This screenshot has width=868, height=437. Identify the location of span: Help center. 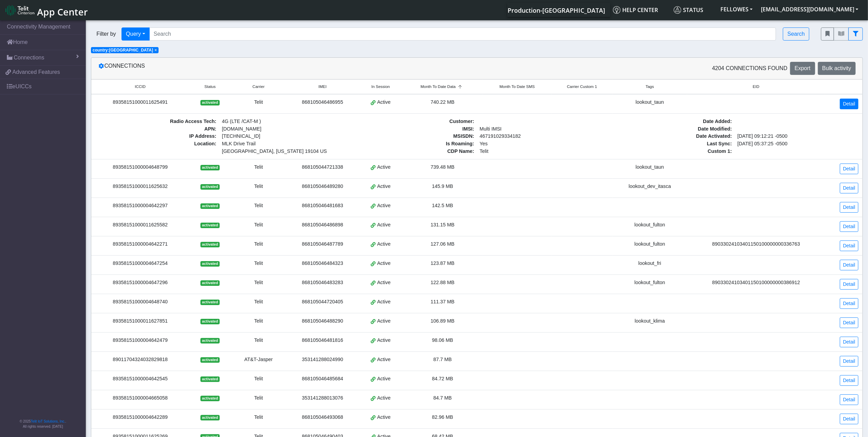
(636, 10).